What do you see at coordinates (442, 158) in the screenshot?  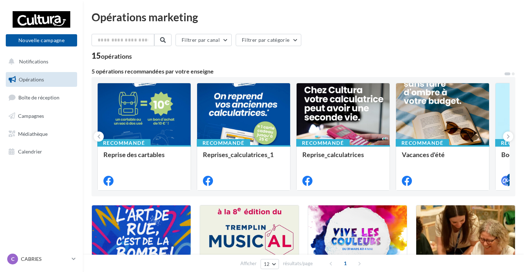 I see `div: Vacances d'été` at bounding box center [442, 158].